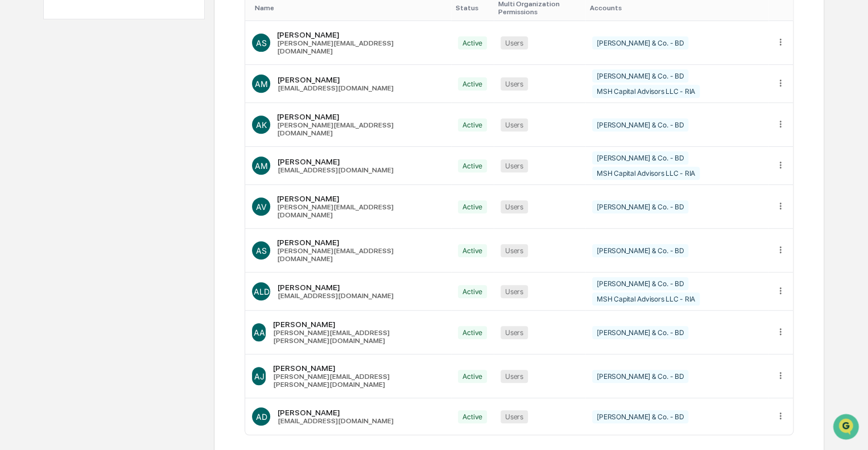 The height and width of the screenshot is (450, 868). What do you see at coordinates (14, 14) in the screenshot?
I see `img: f2157a4c-a0d3-4daa-907e-bb6f0de503a5-1751232295721` at bounding box center [14, 14].